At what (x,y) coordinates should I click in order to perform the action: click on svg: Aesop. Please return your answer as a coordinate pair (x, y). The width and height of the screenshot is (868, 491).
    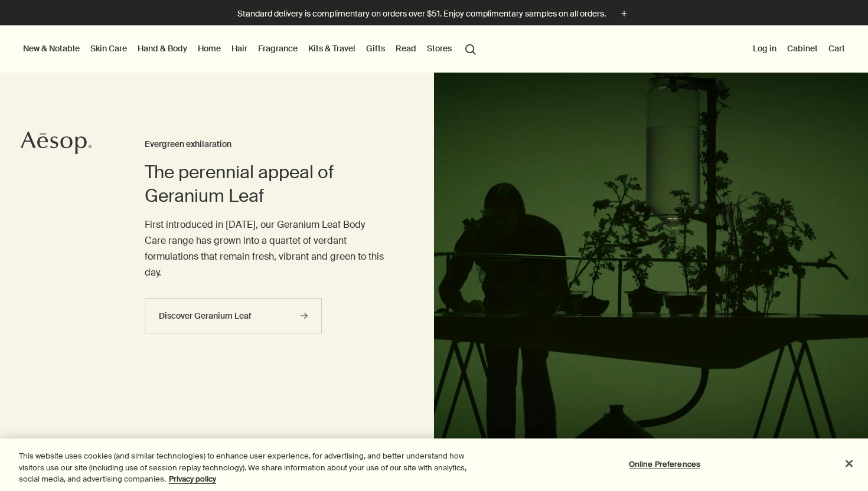
    Looking at the image, I should click on (56, 143).